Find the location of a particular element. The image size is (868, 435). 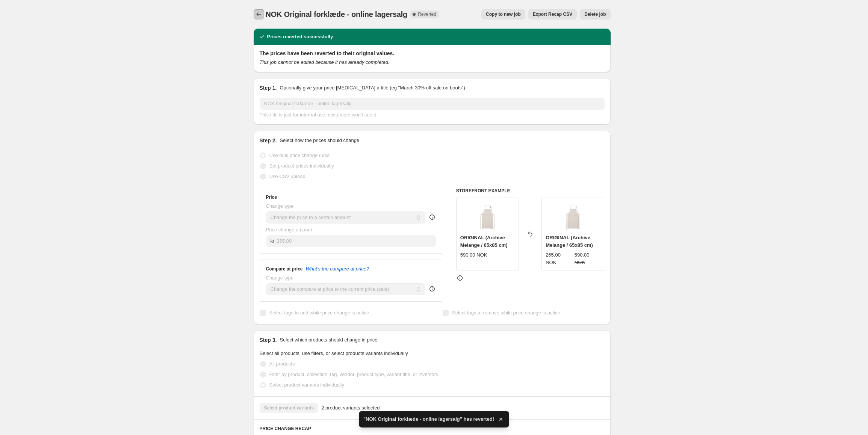

span: Price change amount is located at coordinates (289, 230).